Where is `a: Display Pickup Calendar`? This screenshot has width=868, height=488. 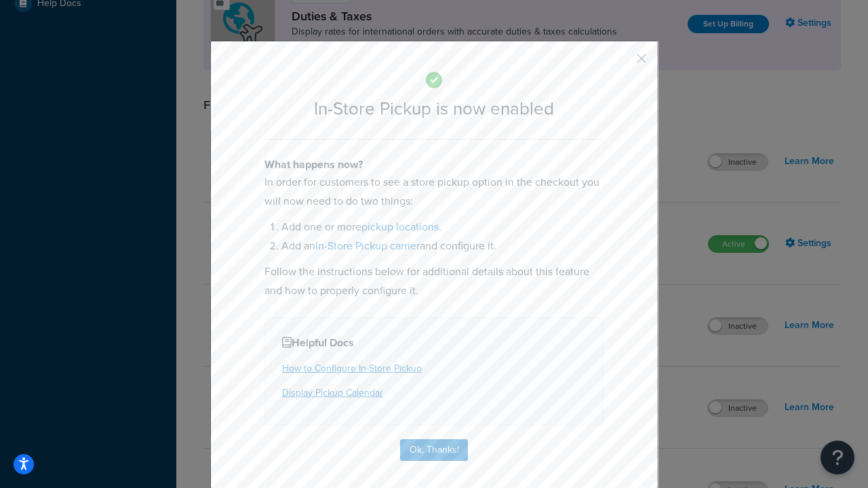 a: Display Pickup Calendar is located at coordinates (332, 392).